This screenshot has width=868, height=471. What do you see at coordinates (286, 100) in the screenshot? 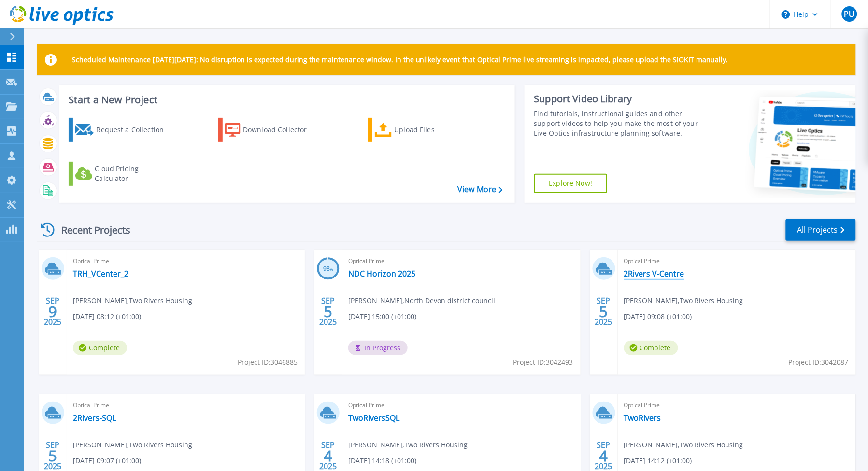
I see `h3: Start a New Project` at bounding box center [286, 100].